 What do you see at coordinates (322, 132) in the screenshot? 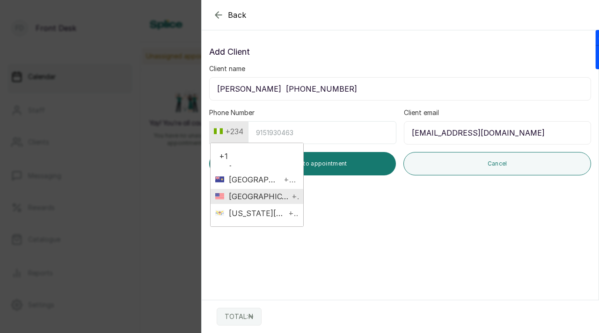
I see `input: 9151930463` at bounding box center [322, 132].